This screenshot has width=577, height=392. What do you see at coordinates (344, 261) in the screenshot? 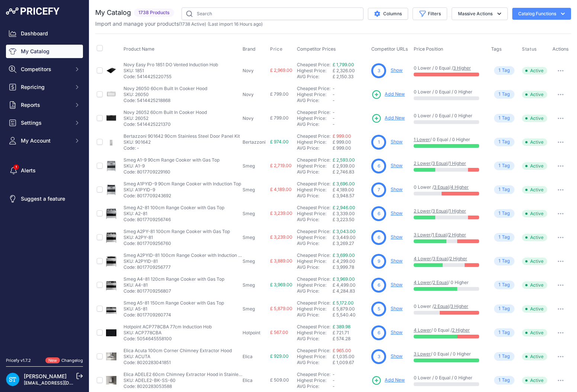
I see `span: £ 4,299.00` at bounding box center [344, 261].